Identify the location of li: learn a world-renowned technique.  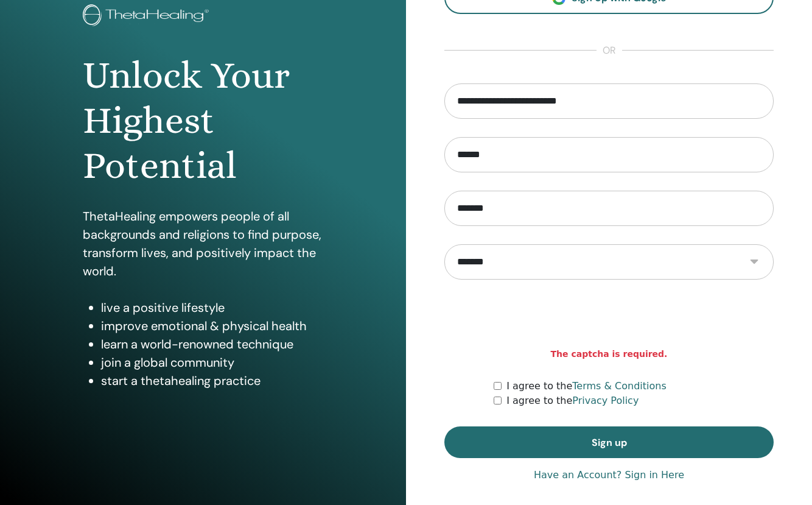
(212, 344).